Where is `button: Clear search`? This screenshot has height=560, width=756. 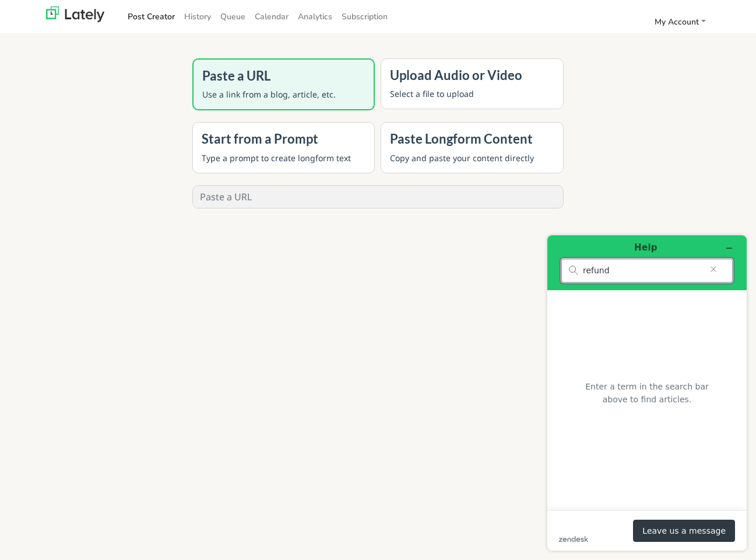
button: Clear search is located at coordinates (175, 43).